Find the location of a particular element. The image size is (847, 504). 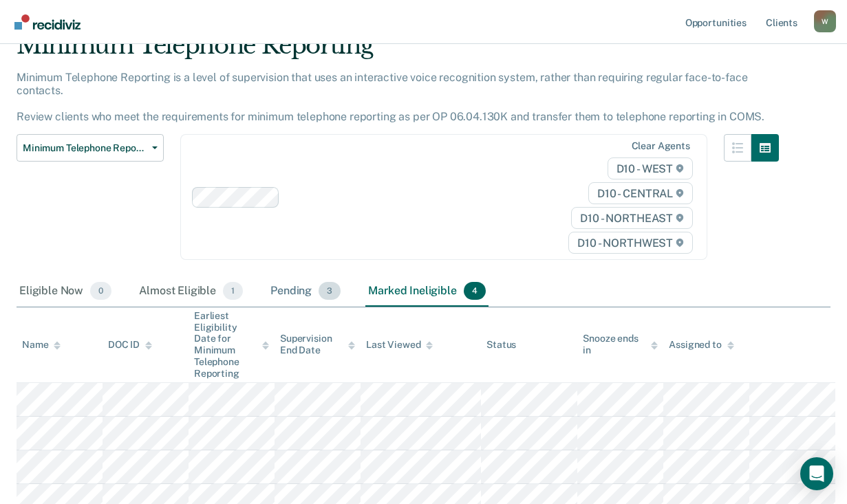

span: 0 is located at coordinates (101, 291).